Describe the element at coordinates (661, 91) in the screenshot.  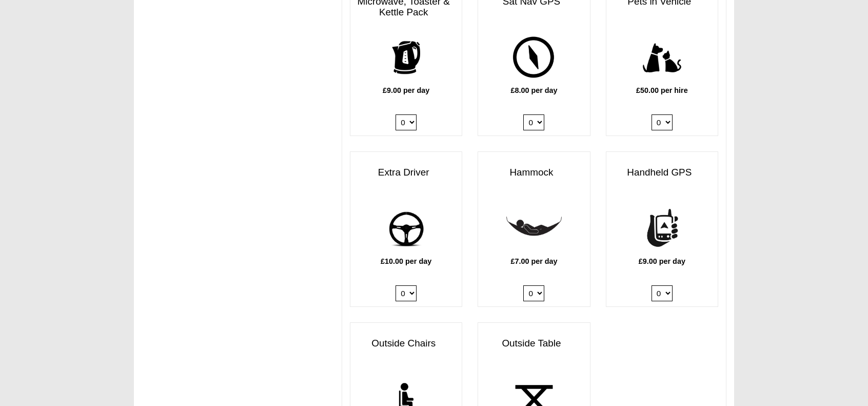
I see `b: £50.00 per hire` at that location.